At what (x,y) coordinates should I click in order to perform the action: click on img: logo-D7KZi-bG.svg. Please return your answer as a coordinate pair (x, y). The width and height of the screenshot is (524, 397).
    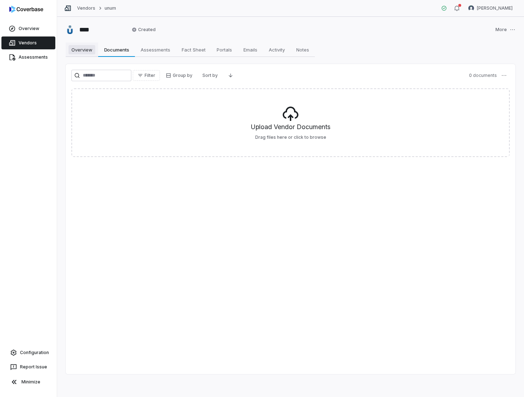
    Looking at the image, I should click on (26, 9).